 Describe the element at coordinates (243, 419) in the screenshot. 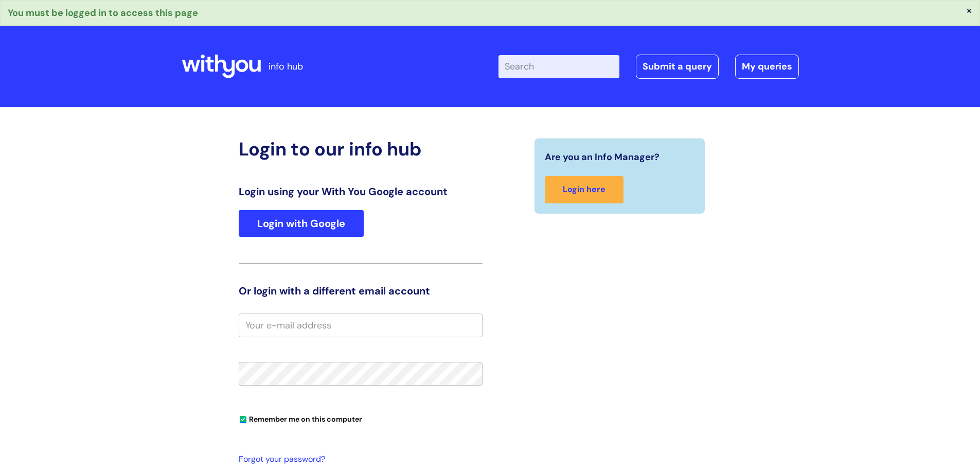

I see `input: Remember me on this computer` at that location.